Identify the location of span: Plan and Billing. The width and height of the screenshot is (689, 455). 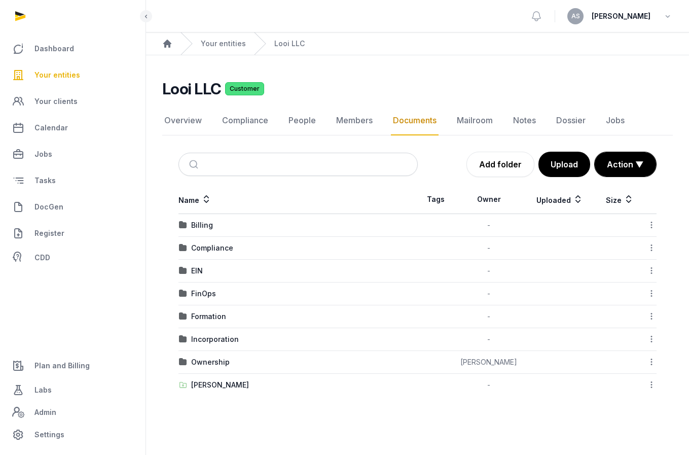
(62, 365).